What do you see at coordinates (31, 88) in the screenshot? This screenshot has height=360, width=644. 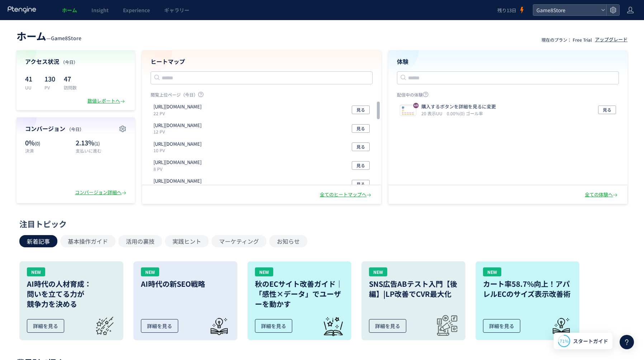 I see `p: UU` at bounding box center [31, 88].